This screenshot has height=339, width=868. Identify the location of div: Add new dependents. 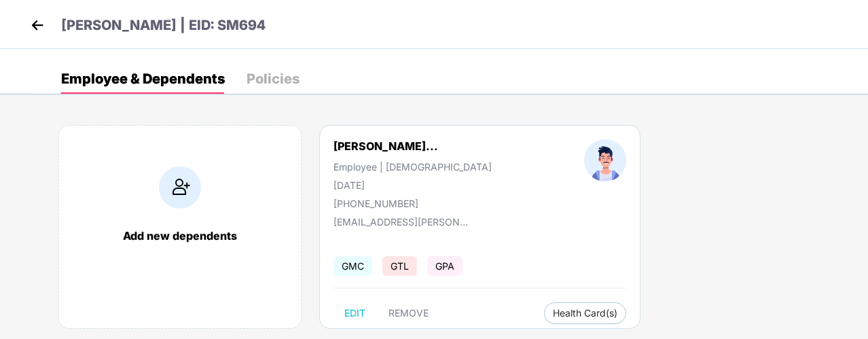
(180, 236).